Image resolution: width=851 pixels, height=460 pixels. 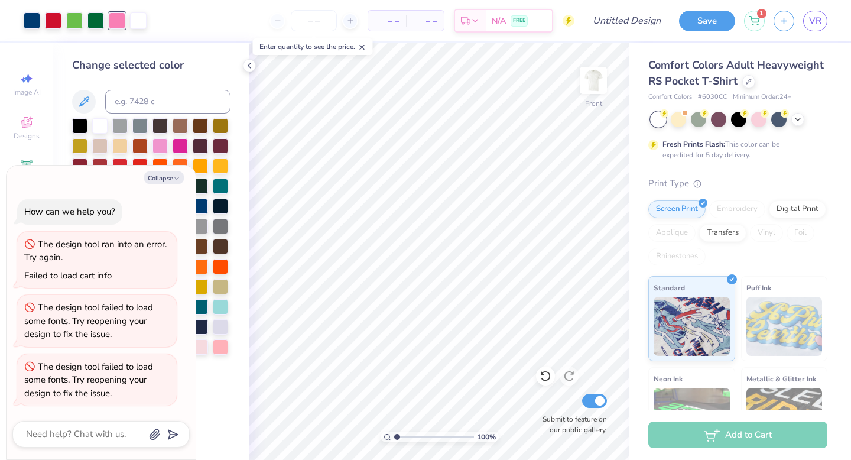 I want to click on img: Puff Ink, so click(x=784, y=326).